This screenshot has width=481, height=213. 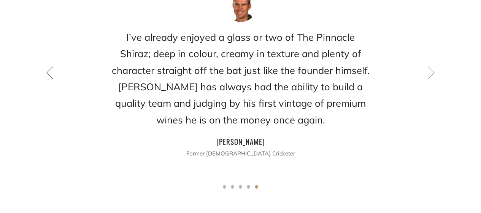 I want to click on h2: I’ve already enjoyed a glass or two of The Pinnacle Shiraz; deep in colour, creamy in texture and..., so click(x=241, y=78).